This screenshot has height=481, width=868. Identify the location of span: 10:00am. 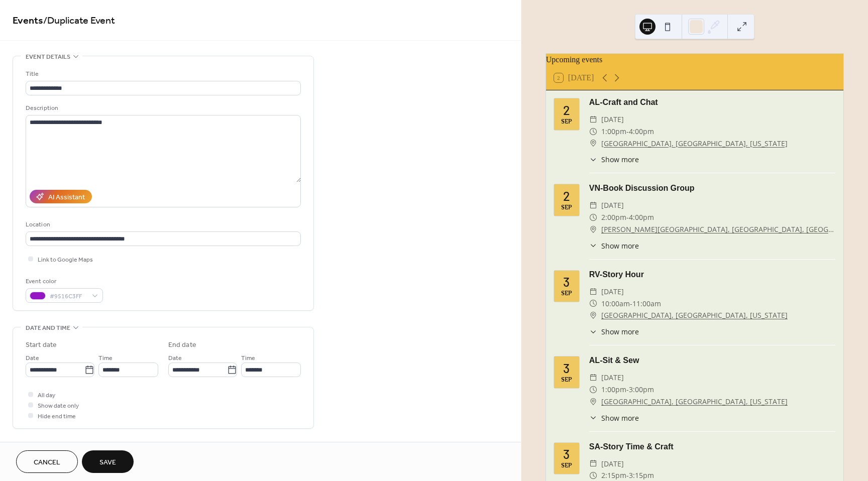
(615, 303).